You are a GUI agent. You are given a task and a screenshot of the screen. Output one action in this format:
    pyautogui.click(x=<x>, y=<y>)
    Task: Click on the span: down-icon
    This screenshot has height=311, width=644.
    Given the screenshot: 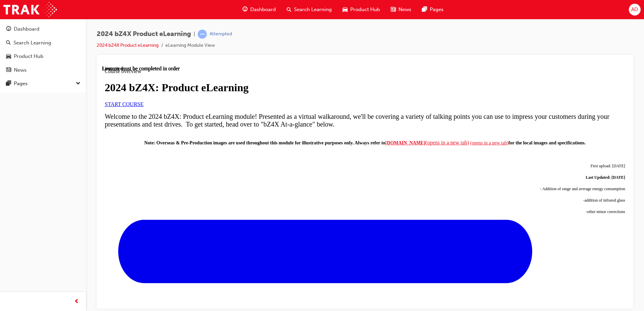 What is the action you would take?
    pyautogui.click(x=78, y=84)
    